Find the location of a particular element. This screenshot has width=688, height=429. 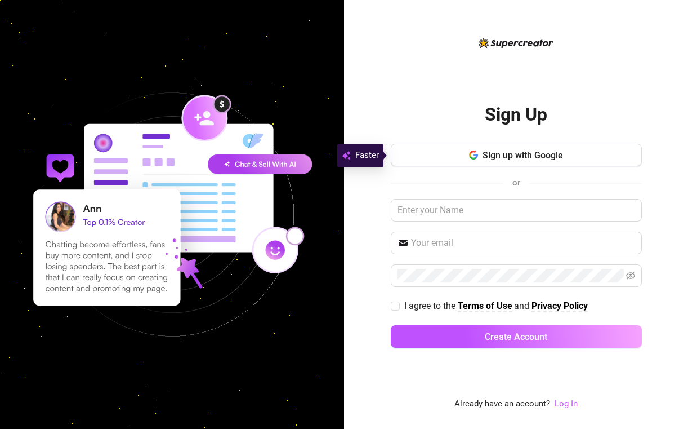

span: Sign up with Google is located at coordinates (523, 155).